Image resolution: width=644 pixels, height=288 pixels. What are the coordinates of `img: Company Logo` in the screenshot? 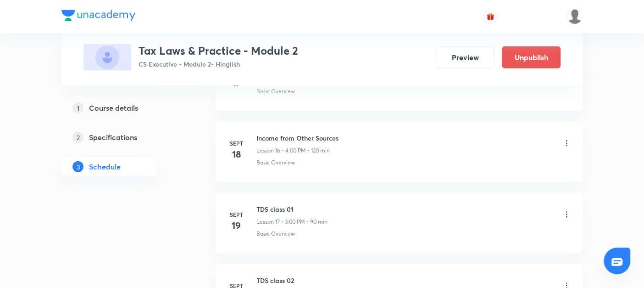 It's located at (98, 15).